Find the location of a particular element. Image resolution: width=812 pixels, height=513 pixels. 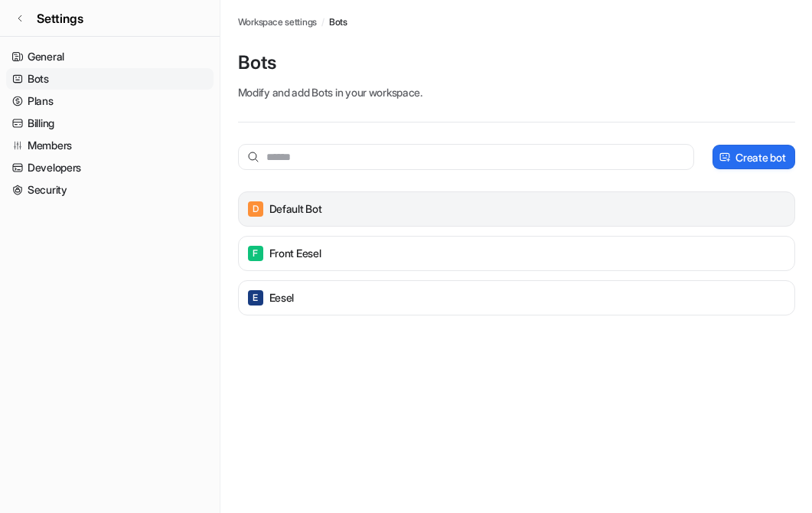

a: General is located at coordinates (109, 57).